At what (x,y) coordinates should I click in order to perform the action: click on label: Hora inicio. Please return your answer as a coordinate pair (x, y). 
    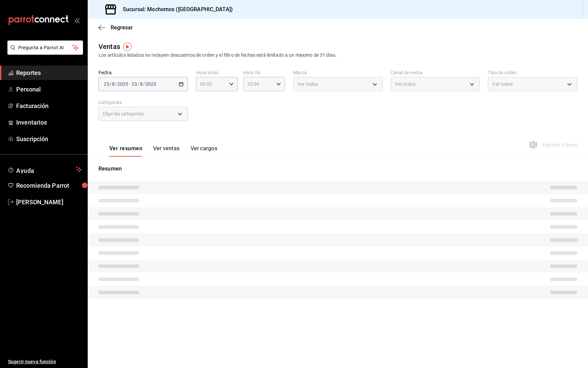
    Looking at the image, I should click on (217, 72).